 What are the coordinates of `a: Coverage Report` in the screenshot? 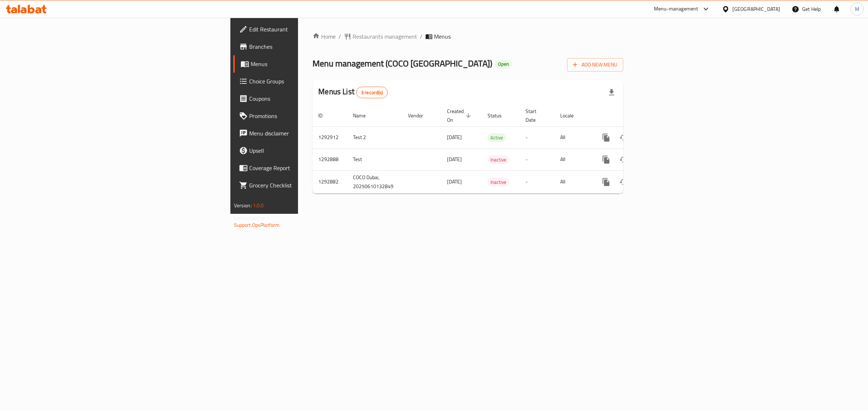 It's located at (304, 168).